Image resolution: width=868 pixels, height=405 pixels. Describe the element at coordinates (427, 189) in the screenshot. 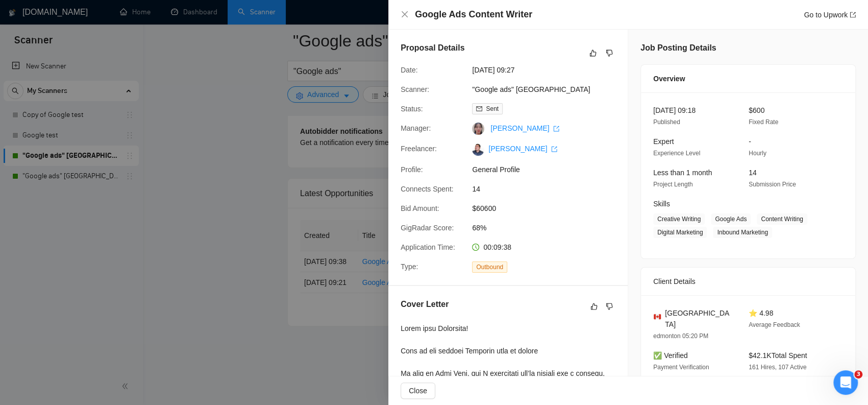

I see `span: Connects Spent:` at that location.